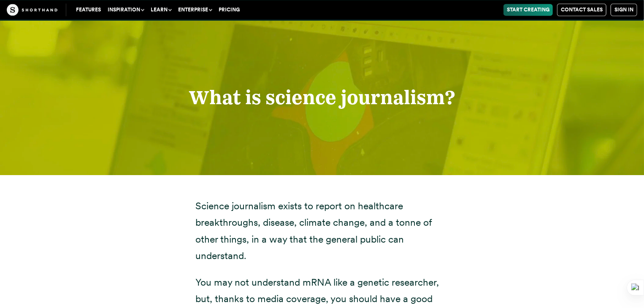 This screenshot has height=308, width=644. Describe the element at coordinates (528, 10) in the screenshot. I see `a: Start Creating` at that location.